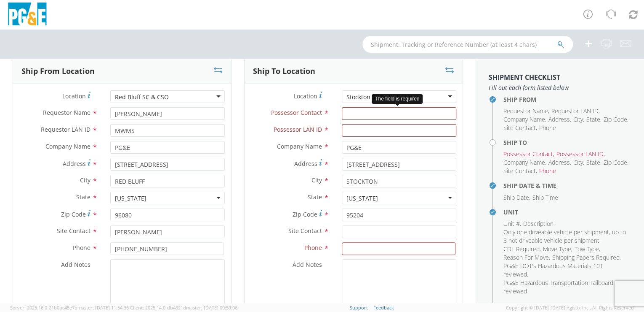 The height and width of the screenshot is (312, 644). I want to click on span: Shipping Papers Required, so click(586, 257).